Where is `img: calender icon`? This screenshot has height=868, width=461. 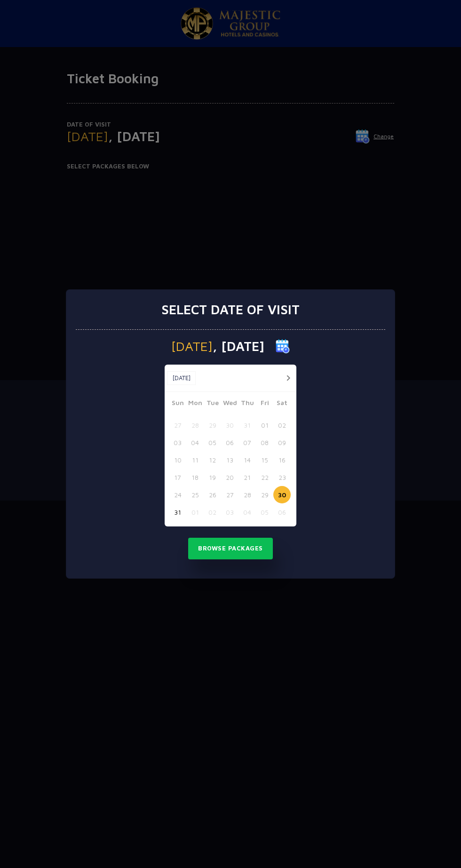 img: calender icon is located at coordinates (283, 346).